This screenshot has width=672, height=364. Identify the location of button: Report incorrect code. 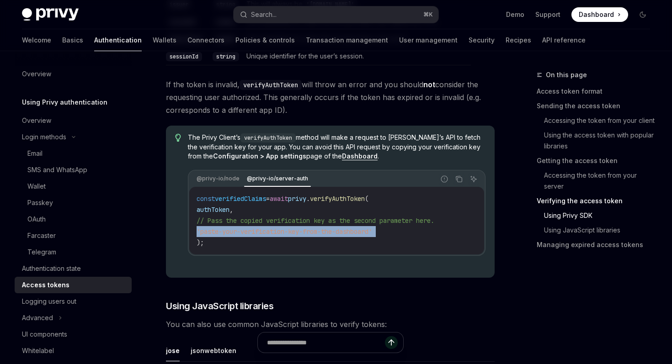
(444, 179).